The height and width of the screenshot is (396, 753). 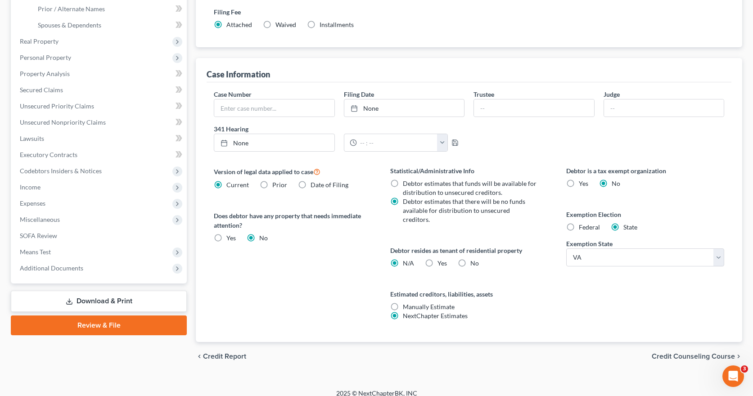 What do you see at coordinates (359, 94) in the screenshot?
I see `label: Filing Date` at bounding box center [359, 94].